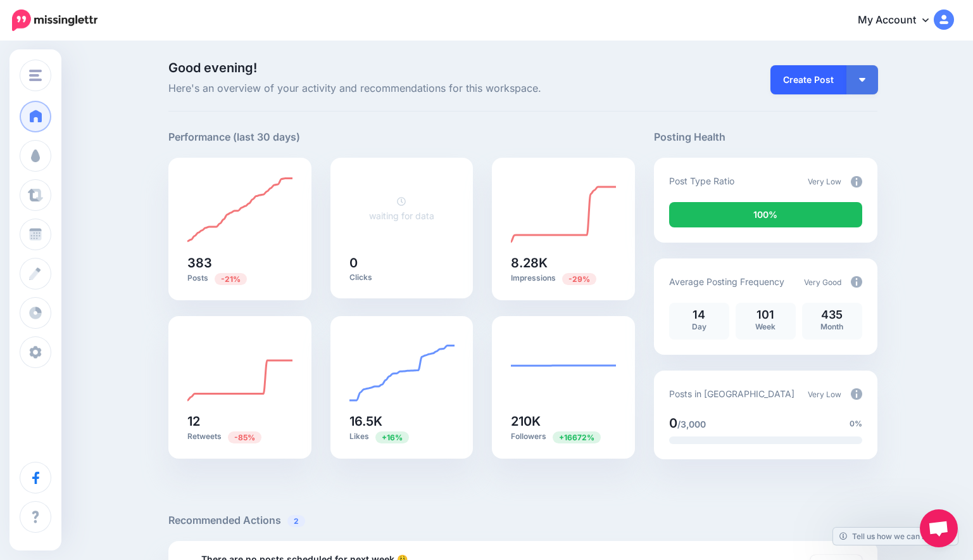 The height and width of the screenshot is (560, 973). I want to click on span: 0%, so click(856, 424).